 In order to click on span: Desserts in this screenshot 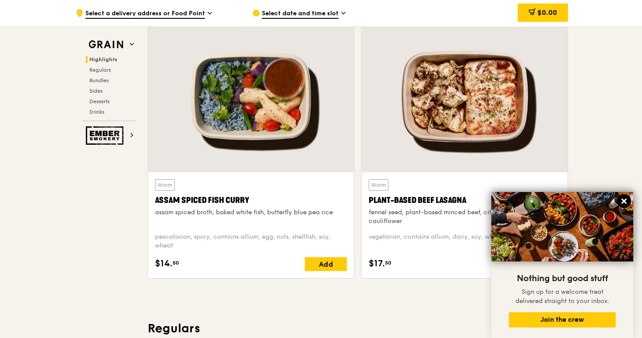, I will do `click(99, 102)`.